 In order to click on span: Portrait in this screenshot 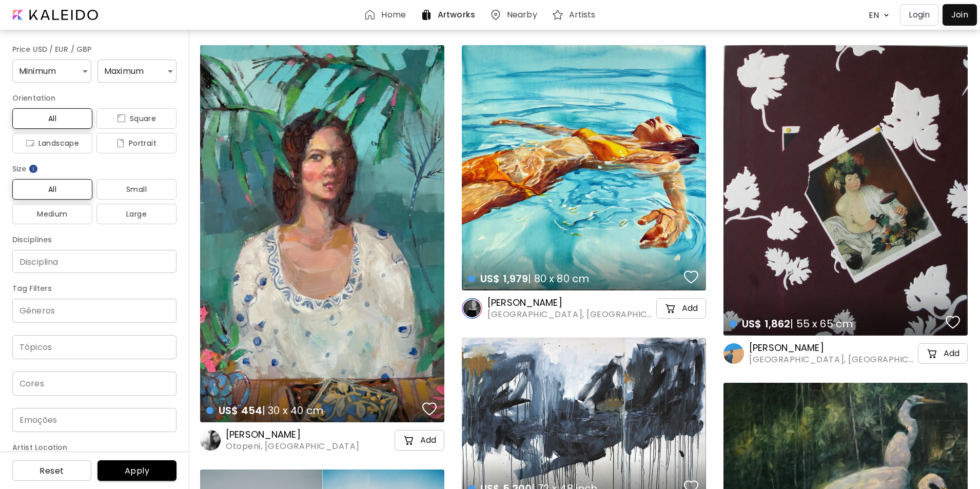, I will do `click(136, 143)`.